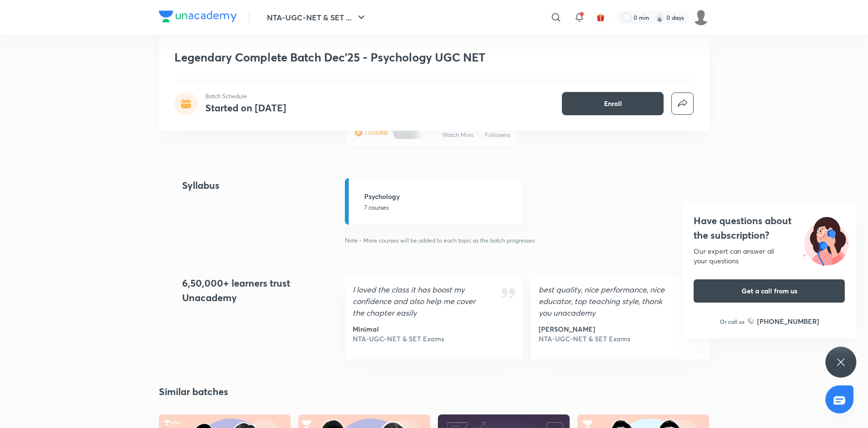 The height and width of the screenshot is (428, 868). Describe the element at coordinates (194, 392) in the screenshot. I see `h2: Similar batches` at that location.